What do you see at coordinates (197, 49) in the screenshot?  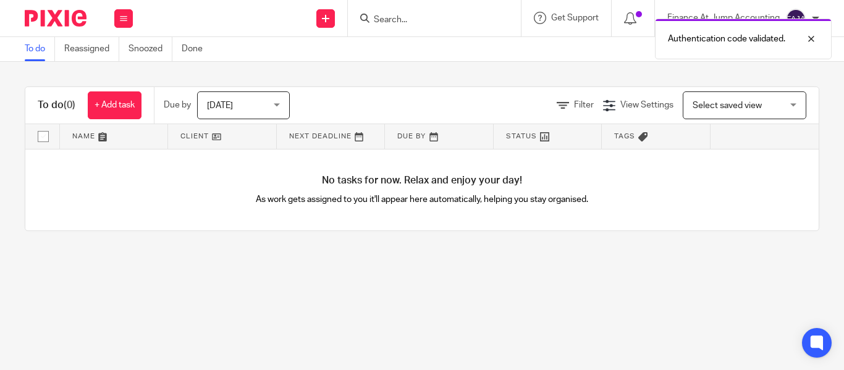 I see `a: Done` at bounding box center [197, 49].